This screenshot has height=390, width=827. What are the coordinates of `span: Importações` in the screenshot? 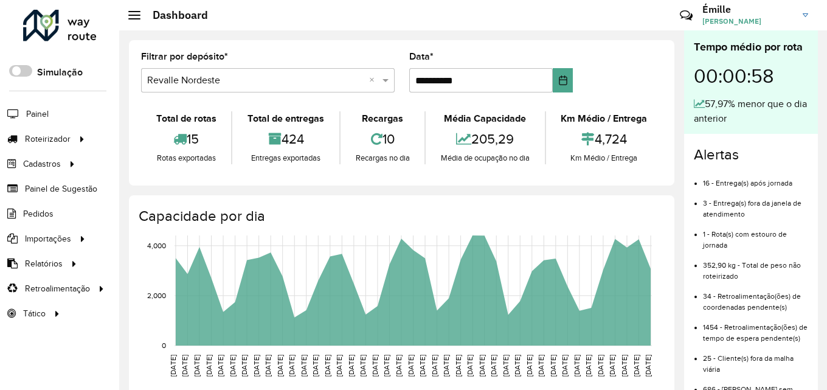 It's located at (48, 238).